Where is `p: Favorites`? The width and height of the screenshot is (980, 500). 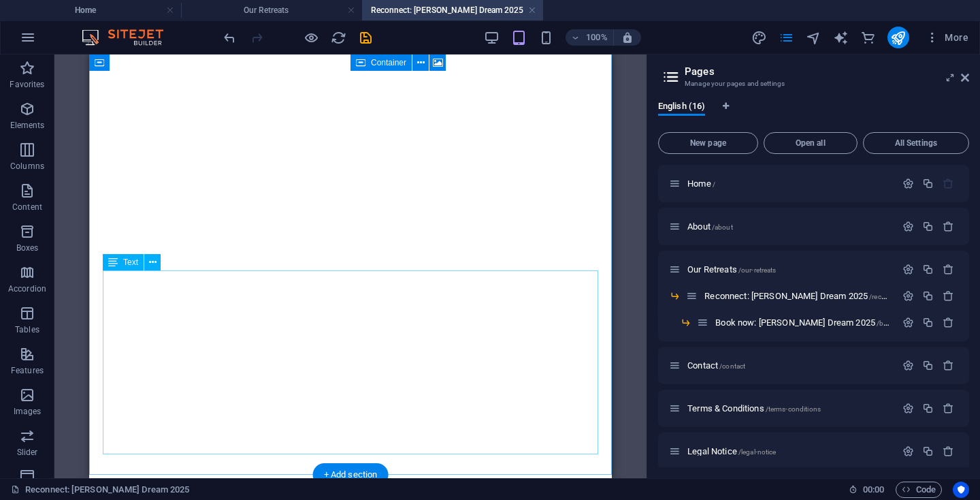
p: Favorites is located at coordinates (27, 84).